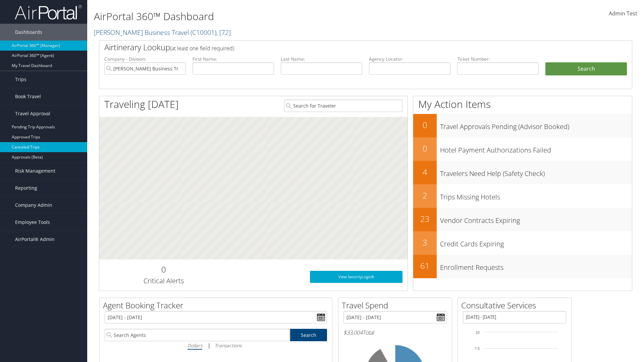  What do you see at coordinates (204, 32) in the screenshot?
I see `span: ( C10001 )` at bounding box center [204, 32].